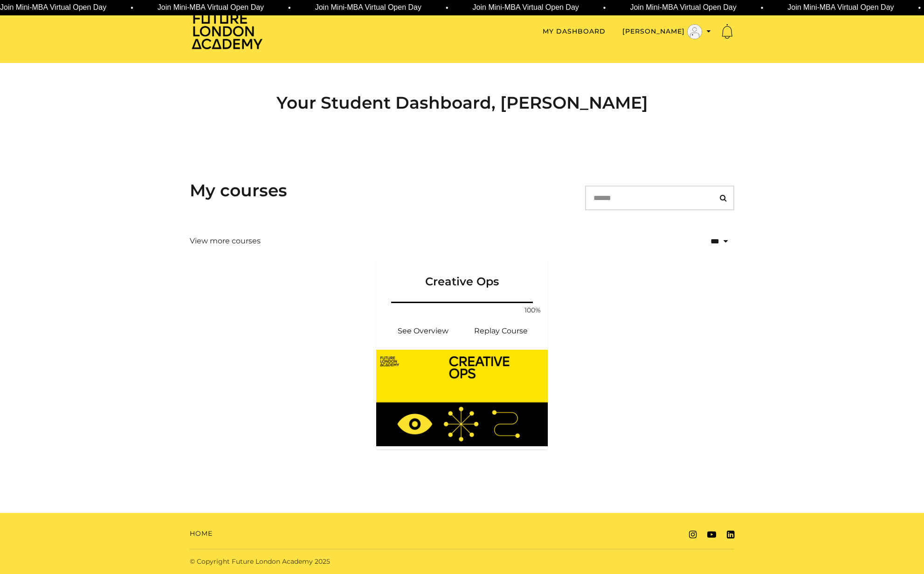 The width and height of the screenshot is (924, 574). Describe the element at coordinates (423, 331) in the screenshot. I see `a: Creative Ops: See Overview` at that location.